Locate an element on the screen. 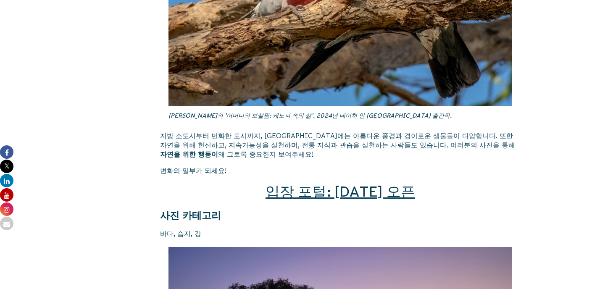 The height and width of the screenshot is (289, 605). font: 사진 카테고리 is located at coordinates (190, 215).